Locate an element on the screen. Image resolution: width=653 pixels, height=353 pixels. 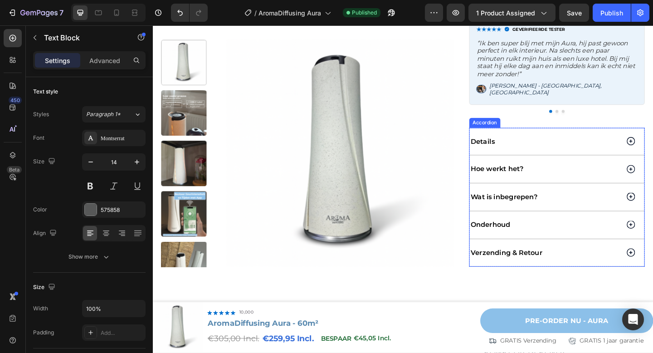
p: Verzending & Retour is located at coordinates (385, 248).